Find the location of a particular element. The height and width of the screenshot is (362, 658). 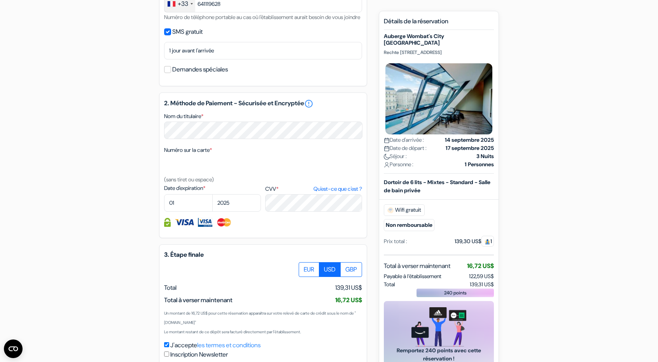

strong: 17 septembre 2025 is located at coordinates (470, 148).